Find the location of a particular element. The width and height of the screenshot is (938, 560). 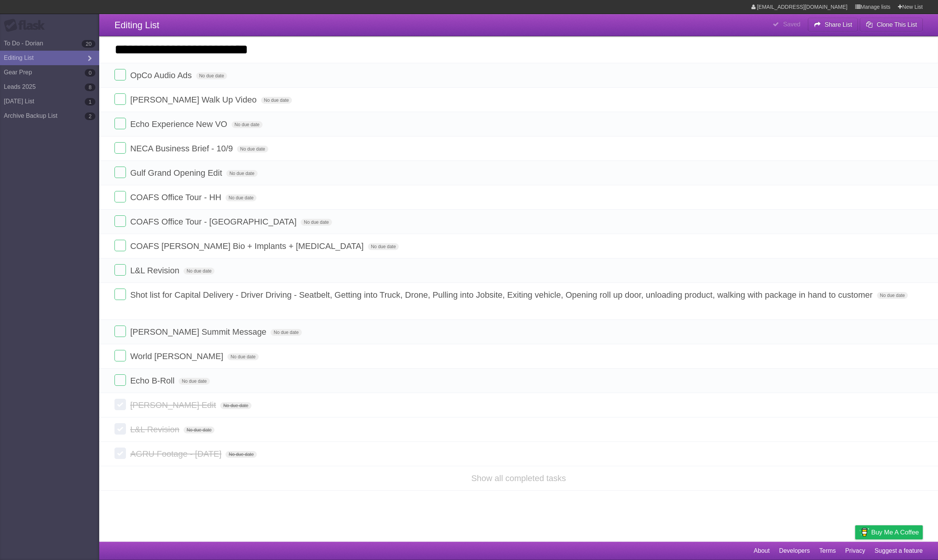

span: Gulf Grand Opening Edit is located at coordinates (177, 173).